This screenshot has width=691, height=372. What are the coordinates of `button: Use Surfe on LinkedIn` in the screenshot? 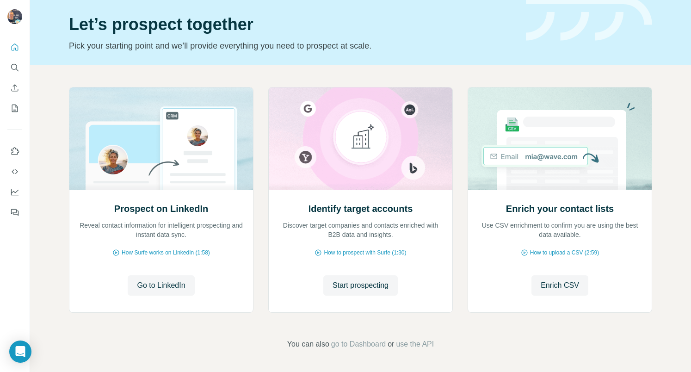 It's located at (15, 151).